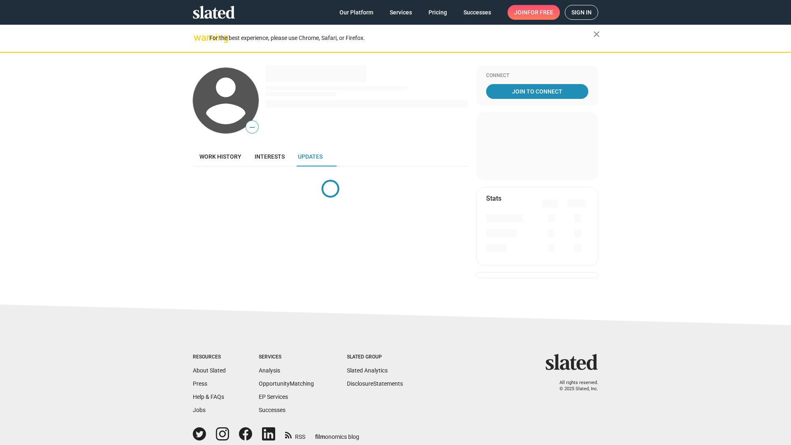 Image resolution: width=791 pixels, height=445 pixels. Describe the element at coordinates (438, 12) in the screenshot. I see `a: Pricing` at that location.